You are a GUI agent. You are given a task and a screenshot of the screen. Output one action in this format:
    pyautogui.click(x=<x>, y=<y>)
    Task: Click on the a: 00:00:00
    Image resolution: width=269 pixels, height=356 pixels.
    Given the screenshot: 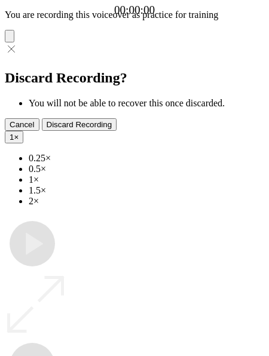 What is the action you would take?
    pyautogui.click(x=134, y=10)
    